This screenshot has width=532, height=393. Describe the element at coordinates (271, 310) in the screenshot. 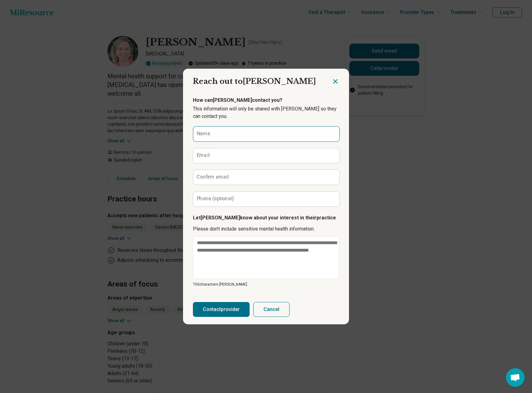

I see `button: Cancel` at that location.